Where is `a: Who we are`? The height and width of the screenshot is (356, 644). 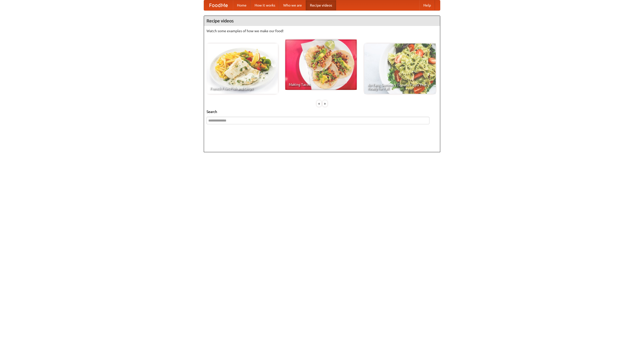
a: Who we are is located at coordinates (293, 5).